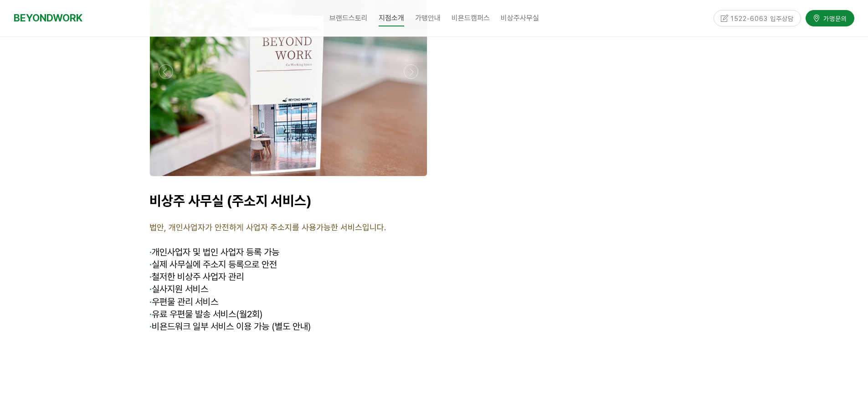 Image resolution: width=868 pixels, height=419 pixels. What do you see at coordinates (230, 327) in the screenshot?
I see `span: 비욘드워크 일부 서비스 이용 가능 (별도 안내)` at bounding box center [230, 327].